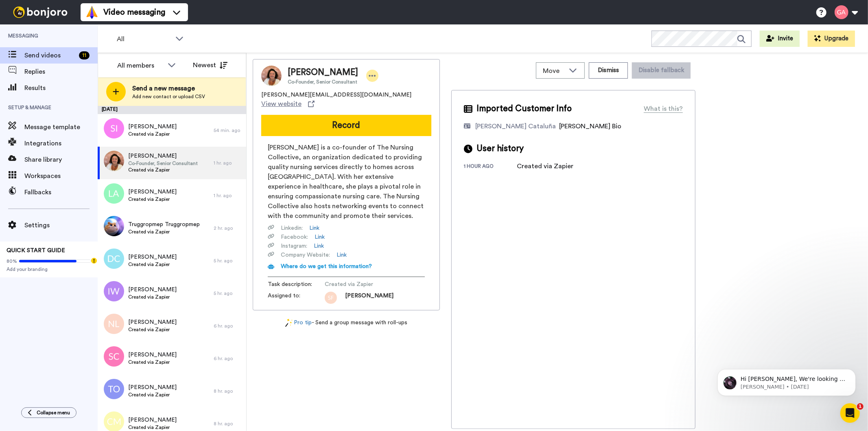  What do you see at coordinates (61, 143) in the screenshot?
I see `span: Integrations` at bounding box center [61, 143].